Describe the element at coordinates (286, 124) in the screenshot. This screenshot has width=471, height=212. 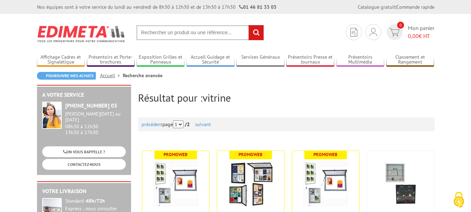
I see `div: page` at that location.